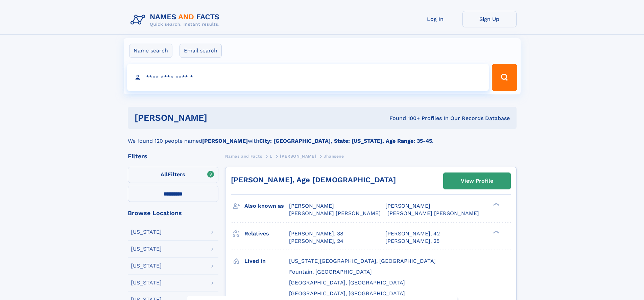 Image resolution: width=644 pixels, height=300 pixels. What do you see at coordinates (308, 77) in the screenshot?
I see `input: search input` at bounding box center [308, 77].